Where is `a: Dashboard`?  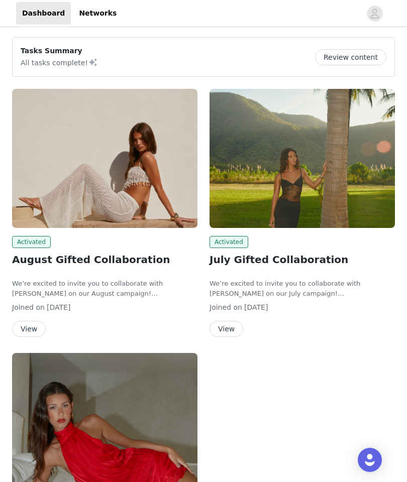
a: Dashboard is located at coordinates (43, 13).